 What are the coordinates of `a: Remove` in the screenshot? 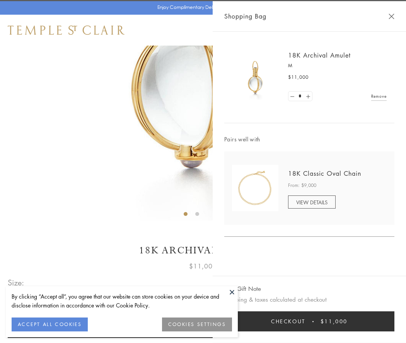 It's located at (379, 96).